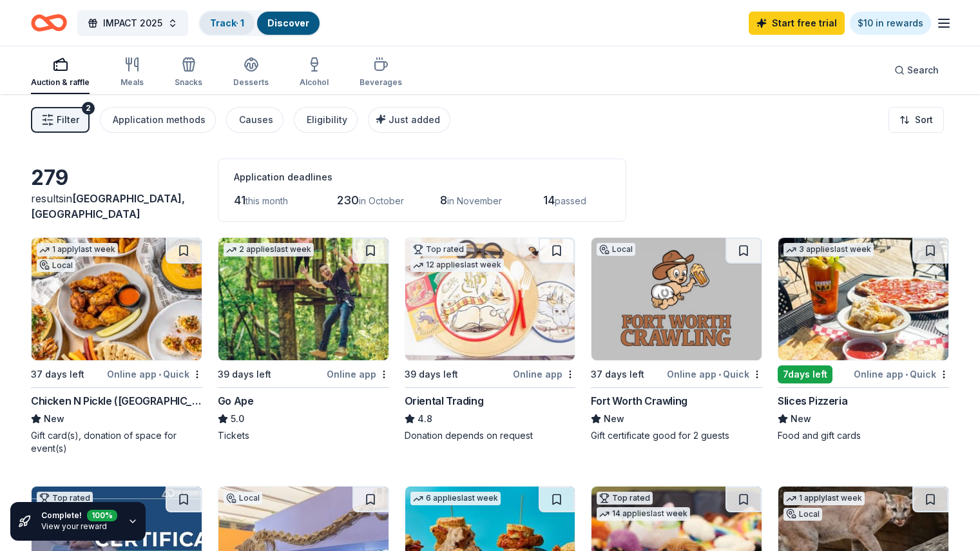 The width and height of the screenshot is (980, 551). What do you see at coordinates (916, 120) in the screenshot?
I see `button: Sort` at bounding box center [916, 120].